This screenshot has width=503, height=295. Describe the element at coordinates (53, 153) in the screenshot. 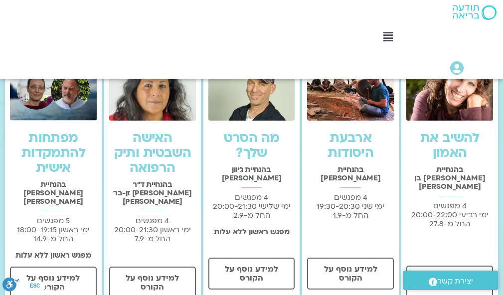

I see `a: מפתחות להתמקדות אישית` at that location.